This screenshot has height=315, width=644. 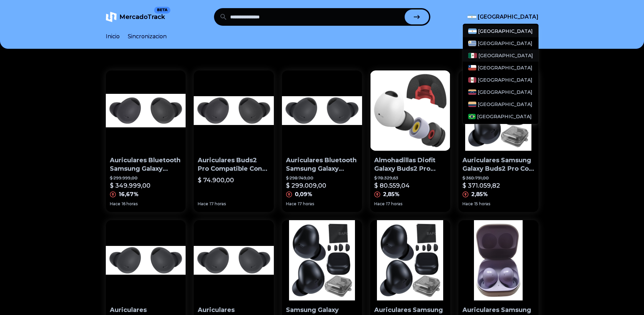 What do you see at coordinates (146, 141) in the screenshot?
I see `a: Auriculares Bluetooth Samsung Galaxy Buds2 Pro Tws OpenboxAuriculares Bluetooth Samsung Galaxy Bu...` at bounding box center [146, 141].